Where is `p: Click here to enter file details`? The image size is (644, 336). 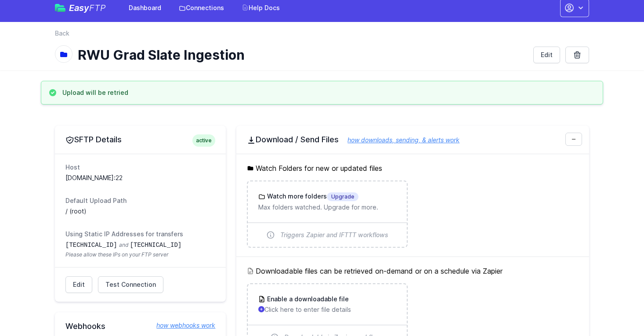
p: Click here to enter file details is located at coordinates (327, 310).